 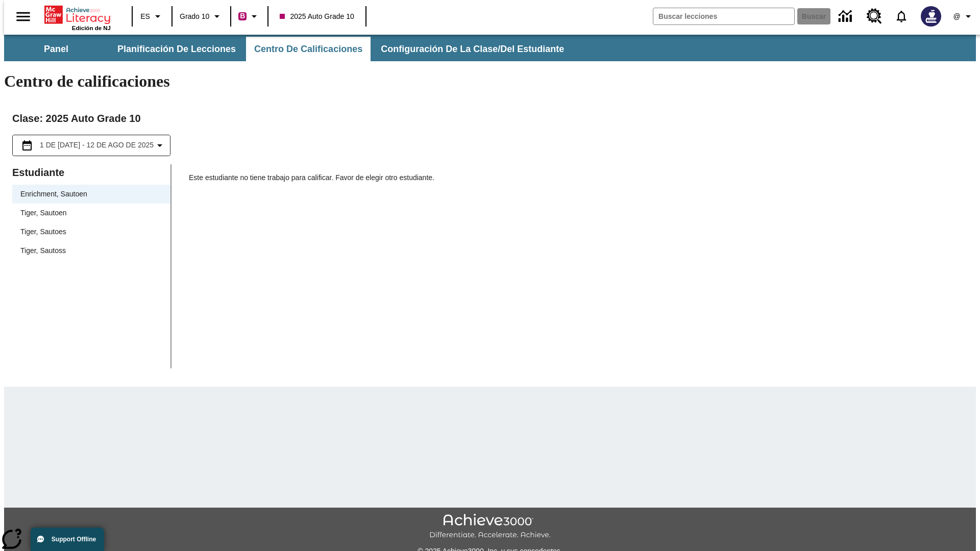 I want to click on span: Enrichment, Sautoen, so click(x=92, y=194).